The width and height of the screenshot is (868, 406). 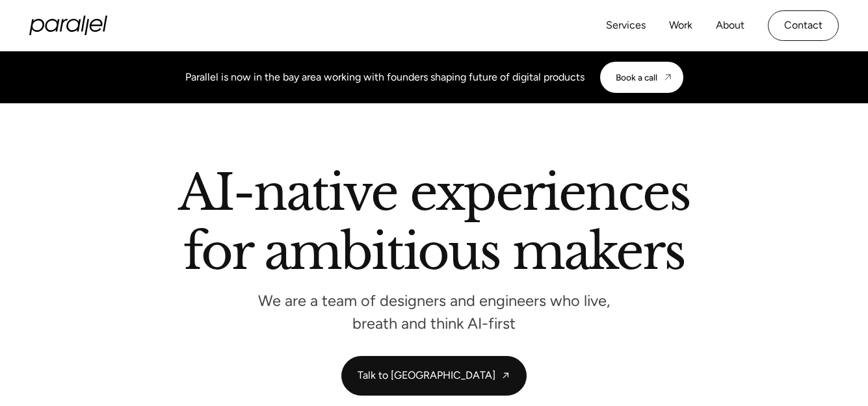 What do you see at coordinates (626, 26) in the screenshot?
I see `a: Services` at bounding box center [626, 26].